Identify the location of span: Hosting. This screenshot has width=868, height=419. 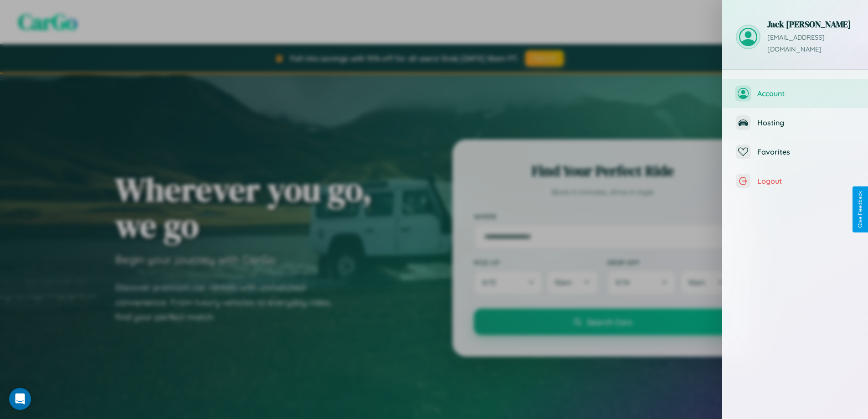
(805, 123).